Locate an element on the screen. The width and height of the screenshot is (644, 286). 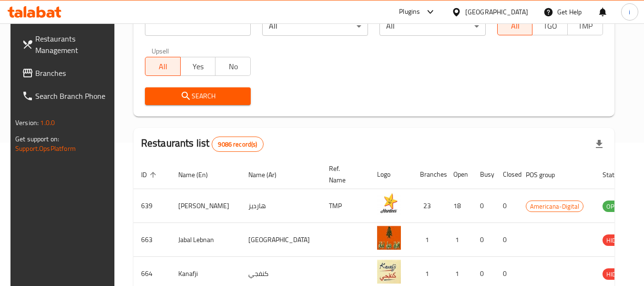
td: 663 is located at coordinates (152, 240).